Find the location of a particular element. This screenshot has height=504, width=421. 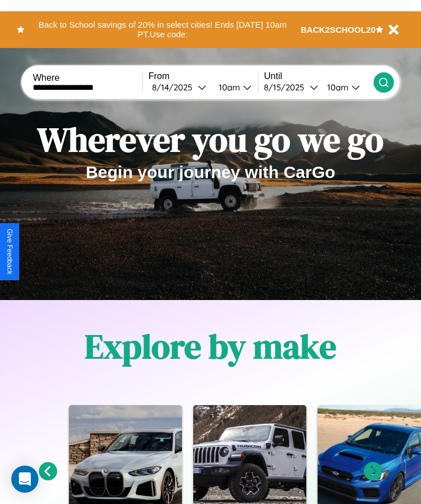

div: 8 / 14 / 2025 is located at coordinates (175, 87).